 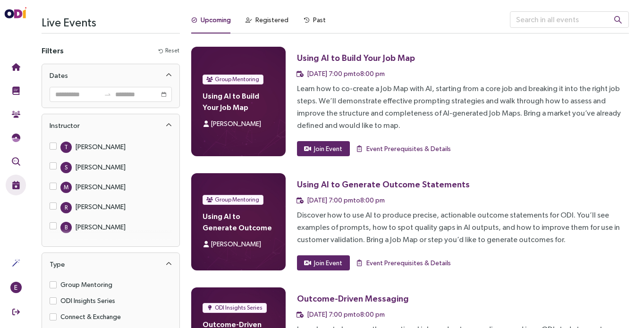 I want to click on span: search, so click(x=618, y=20).